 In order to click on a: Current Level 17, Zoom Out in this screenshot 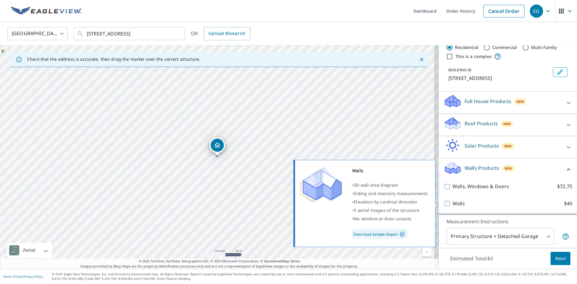, I will do `click(427, 252)`.